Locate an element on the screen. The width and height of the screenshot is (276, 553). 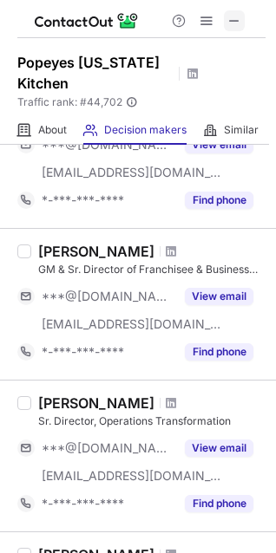
span: Traffic rank: # 44,702 is located at coordinates (69, 102).